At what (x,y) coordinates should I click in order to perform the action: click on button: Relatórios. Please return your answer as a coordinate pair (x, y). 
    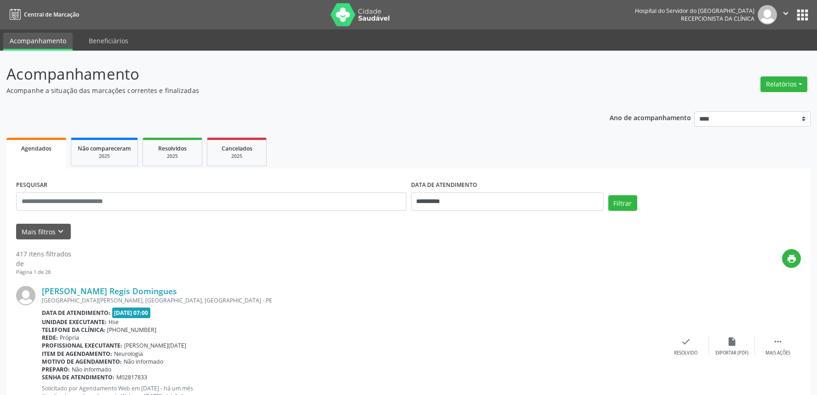
    Looking at the image, I should click on (784, 84).